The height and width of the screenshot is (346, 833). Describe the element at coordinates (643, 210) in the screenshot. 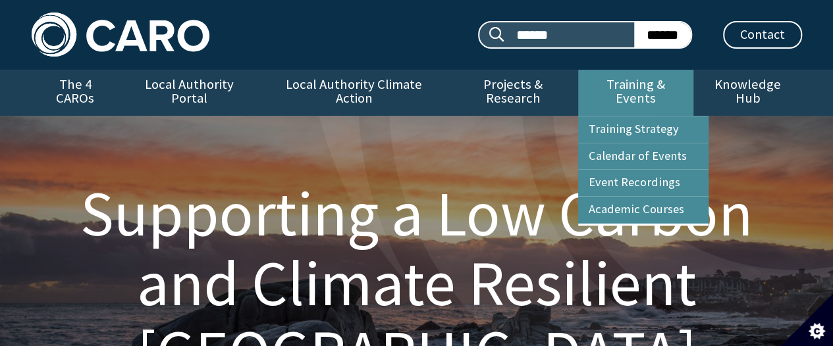

I see `a: Academic Courses` at that location.